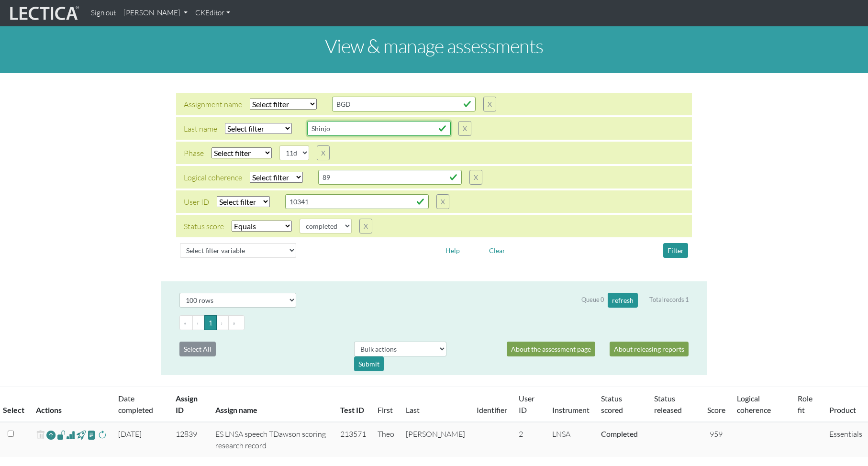  Describe the element at coordinates (353, 405) in the screenshot. I see `th: Test ID` at that location.